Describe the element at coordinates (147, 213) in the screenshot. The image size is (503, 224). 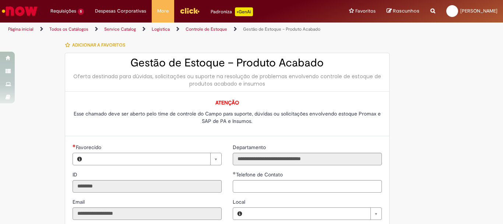
I see `input: Email` at that location.